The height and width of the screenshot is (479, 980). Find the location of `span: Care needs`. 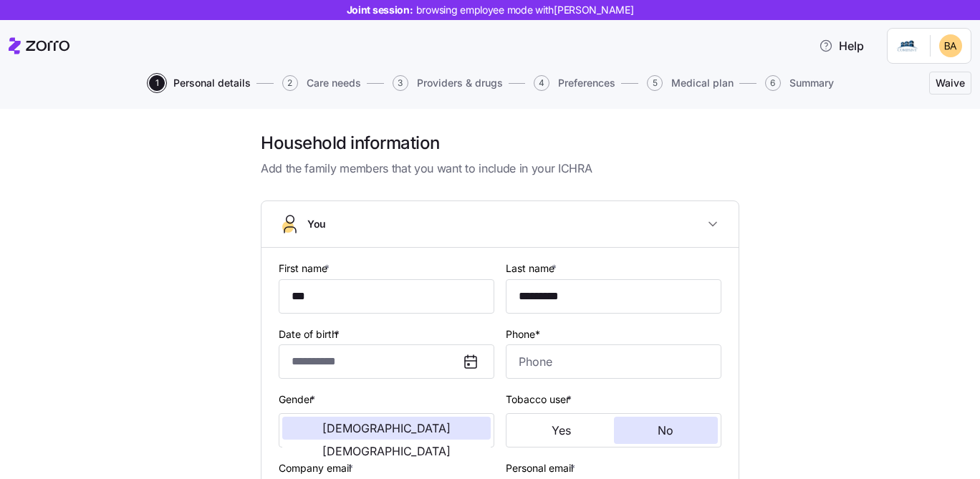

span: Care needs is located at coordinates (334, 83).